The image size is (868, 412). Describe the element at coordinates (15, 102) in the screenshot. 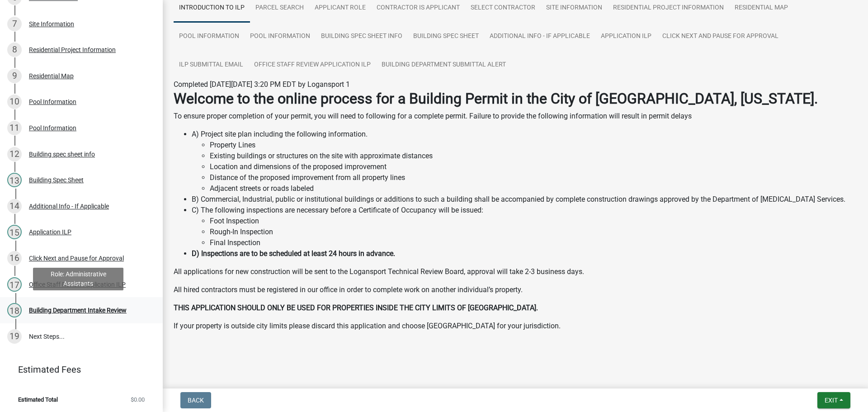

I see `div: 10` at that location.